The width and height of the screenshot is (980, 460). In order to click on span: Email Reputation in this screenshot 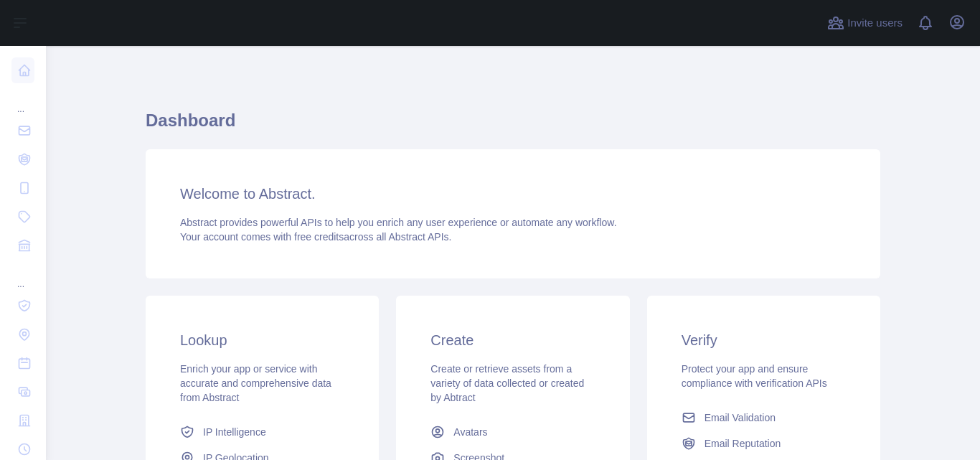, I will do `click(743, 443)`.